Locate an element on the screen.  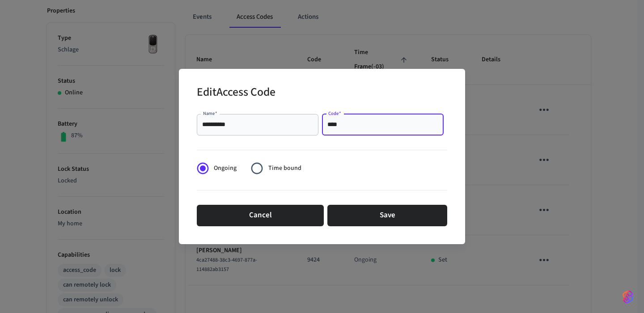
h2: Edit Access Code is located at coordinates (236, 93).